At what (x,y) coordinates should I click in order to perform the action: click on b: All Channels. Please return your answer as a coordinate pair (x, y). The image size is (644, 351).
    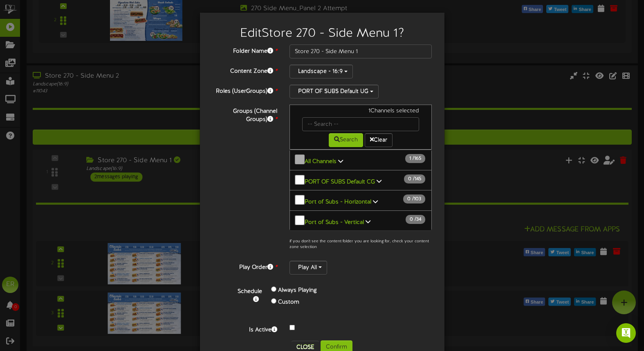
    Looking at the image, I should click on (320, 161).